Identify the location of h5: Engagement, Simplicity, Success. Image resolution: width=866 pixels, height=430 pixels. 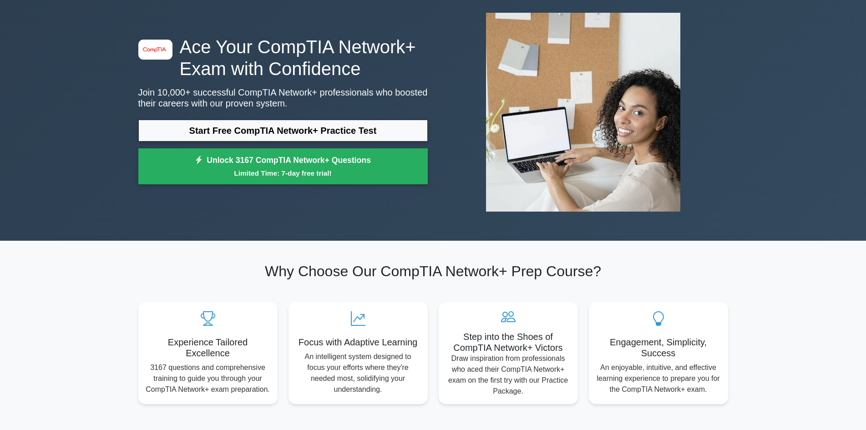
(658, 348).